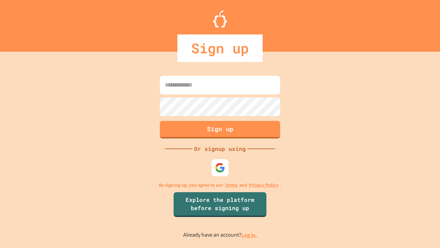 The width and height of the screenshot is (440, 248). I want to click on img: Logo.svg, so click(220, 19).